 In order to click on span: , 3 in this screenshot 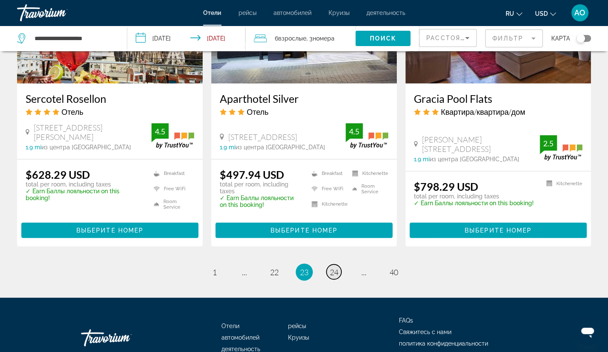, I will do `click(320, 38)`.